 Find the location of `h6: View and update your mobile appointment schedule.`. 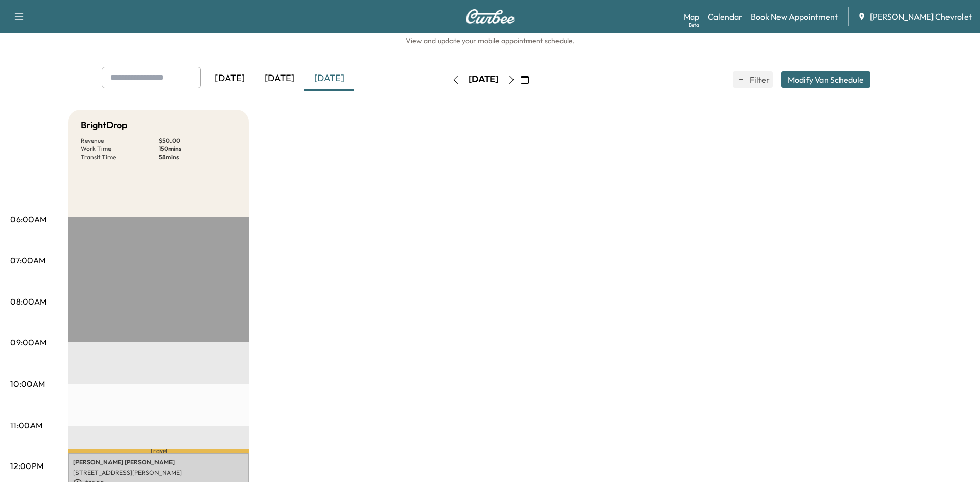

h6: View and update your mobile appointment schedule. is located at coordinates (490, 41).